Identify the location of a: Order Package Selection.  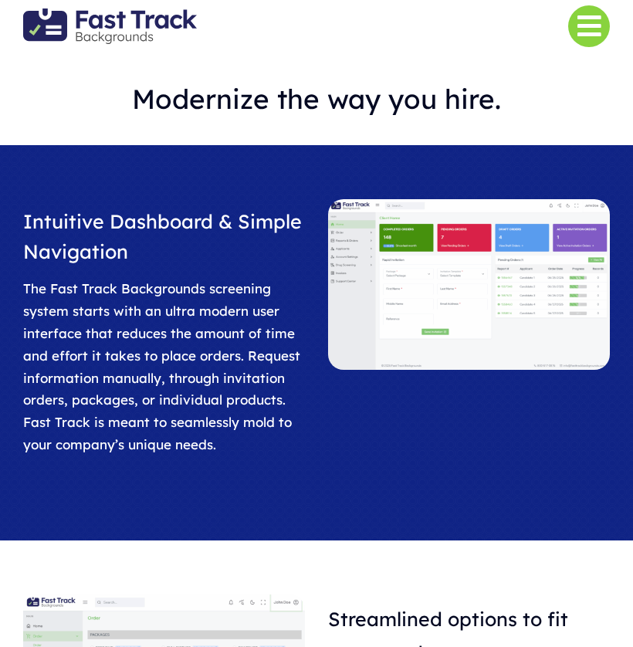
(164, 600).